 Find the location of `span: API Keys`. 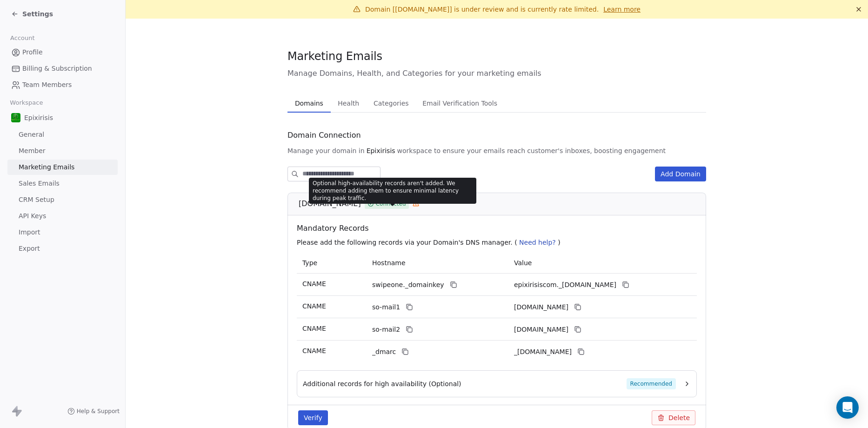

span: API Keys is located at coordinates (32, 216).